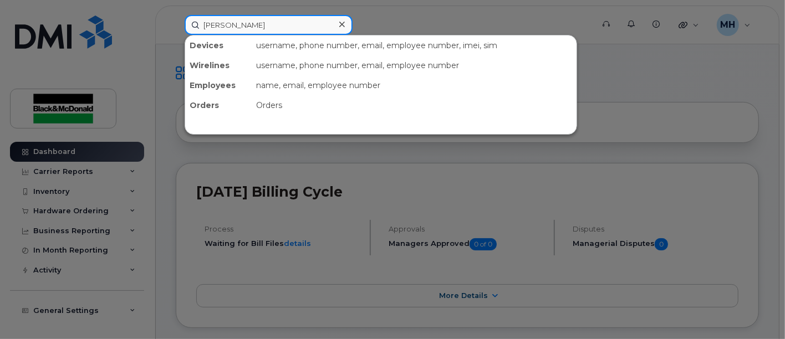 This screenshot has height=339, width=785. I want to click on div: username, phone number, email, employee number, imei, sim, so click(414, 45).